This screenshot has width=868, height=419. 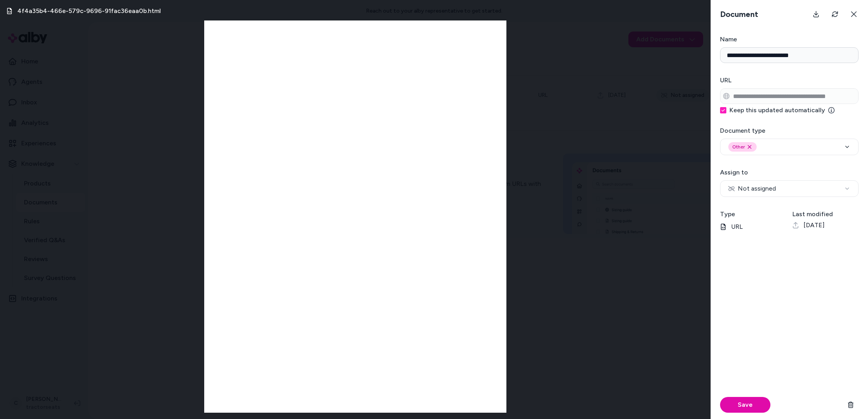 I want to click on h3: Document type, so click(x=789, y=131).